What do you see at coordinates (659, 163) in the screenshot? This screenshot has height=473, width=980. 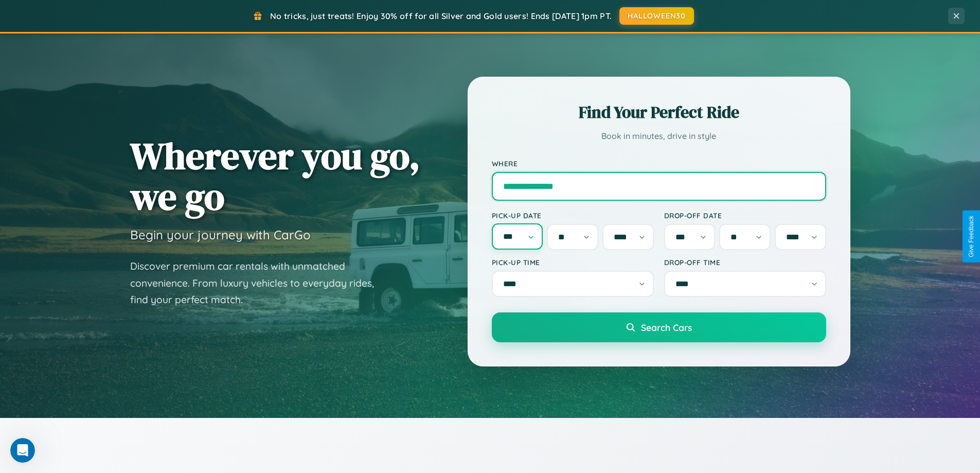 I see `label: Where` at bounding box center [659, 163].